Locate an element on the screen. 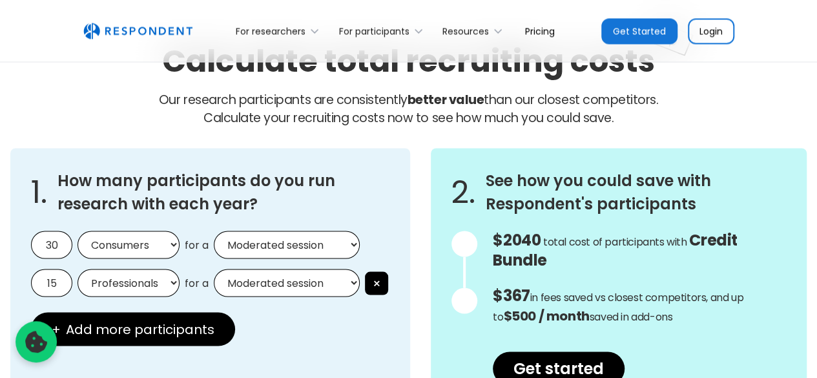 This screenshot has width=817, height=378. button: + Add more participants is located at coordinates (133, 329).